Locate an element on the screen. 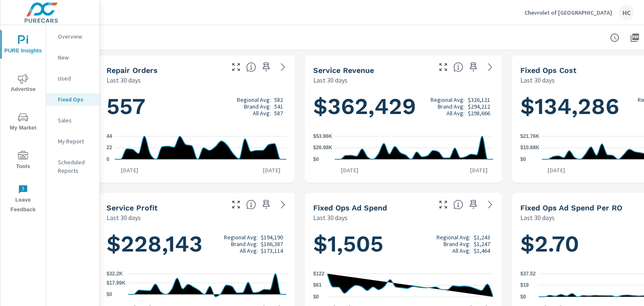 Image resolution: width=644 pixels, height=306 pixels. span: Number of Repair Orders Closed by the selected dealership group over the selected time range. [So... is located at coordinates (251, 67).